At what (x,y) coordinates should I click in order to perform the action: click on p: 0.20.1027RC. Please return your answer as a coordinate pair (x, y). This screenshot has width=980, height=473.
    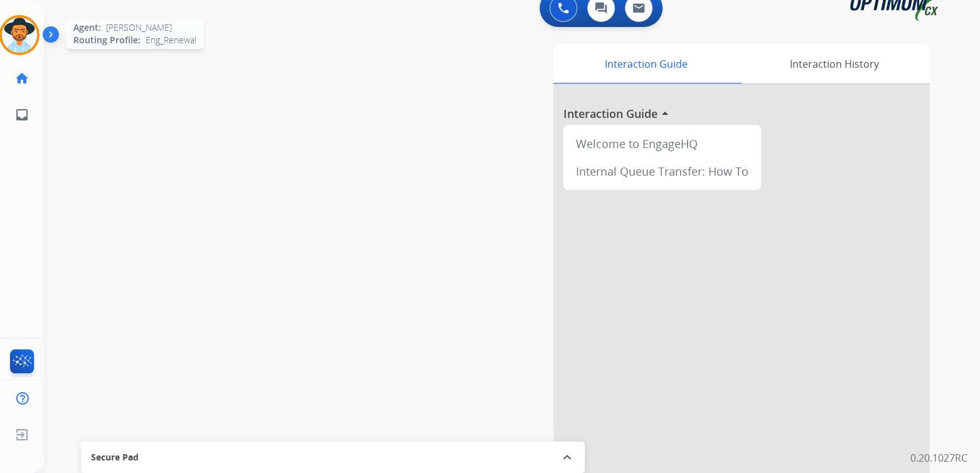
    Looking at the image, I should click on (939, 458).